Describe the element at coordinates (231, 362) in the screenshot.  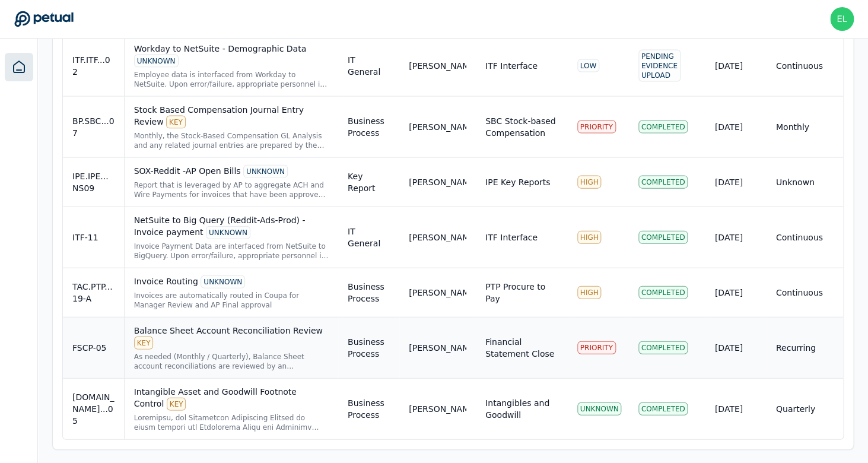
I see `div: As needed (Monthly / Quarterly), Balance Sheet account reconciliations are reviewed by an indepen...` at that location.